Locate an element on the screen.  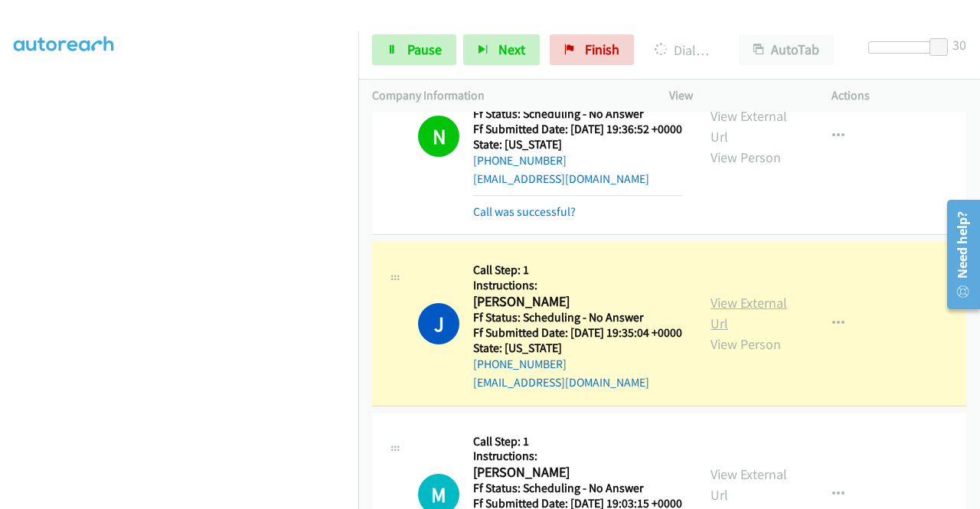
span: Next is located at coordinates (511, 49).